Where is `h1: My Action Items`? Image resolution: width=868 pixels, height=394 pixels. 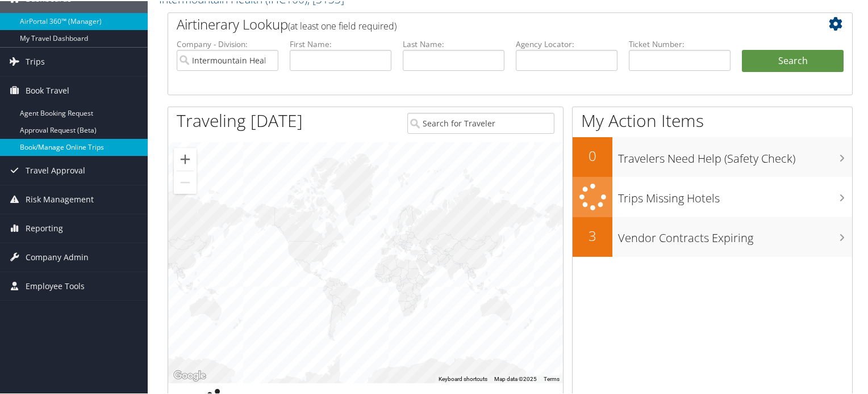
h1: My Action Items is located at coordinates (712, 120).